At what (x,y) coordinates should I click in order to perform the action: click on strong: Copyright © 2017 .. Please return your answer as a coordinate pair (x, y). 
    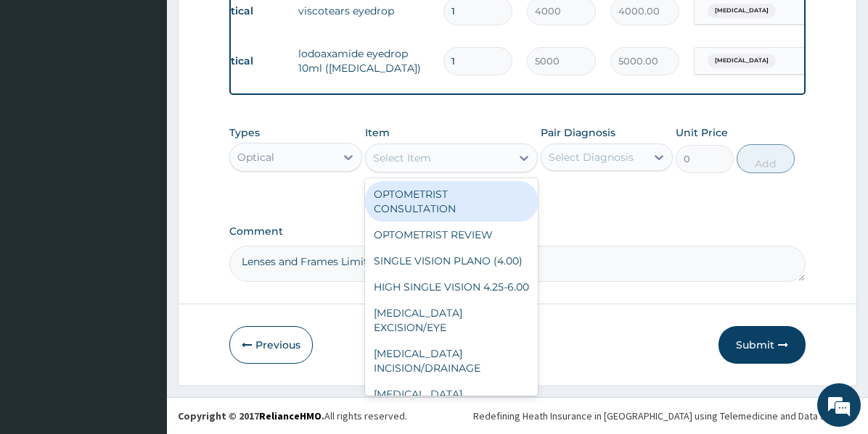
    Looking at the image, I should click on (251, 416).